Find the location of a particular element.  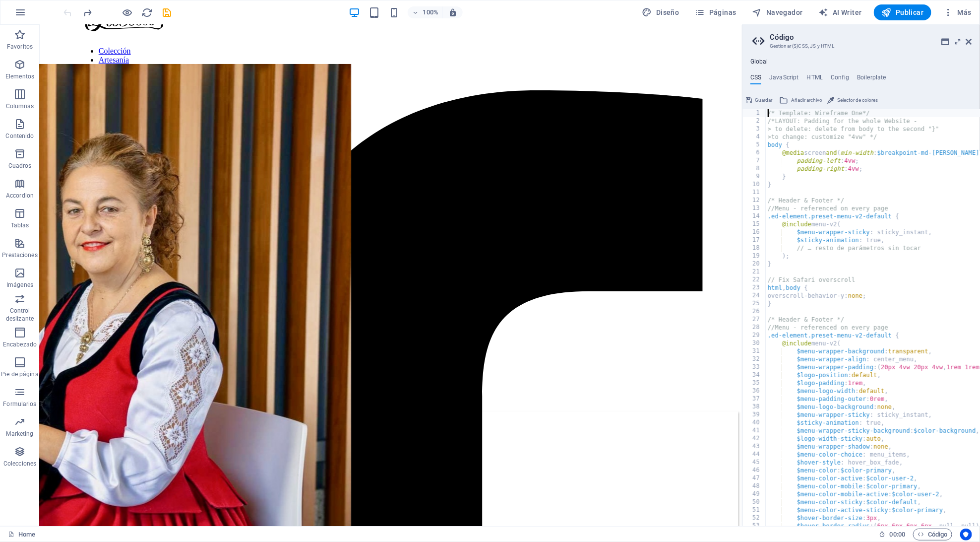

div: 35 is located at coordinates (755, 383).